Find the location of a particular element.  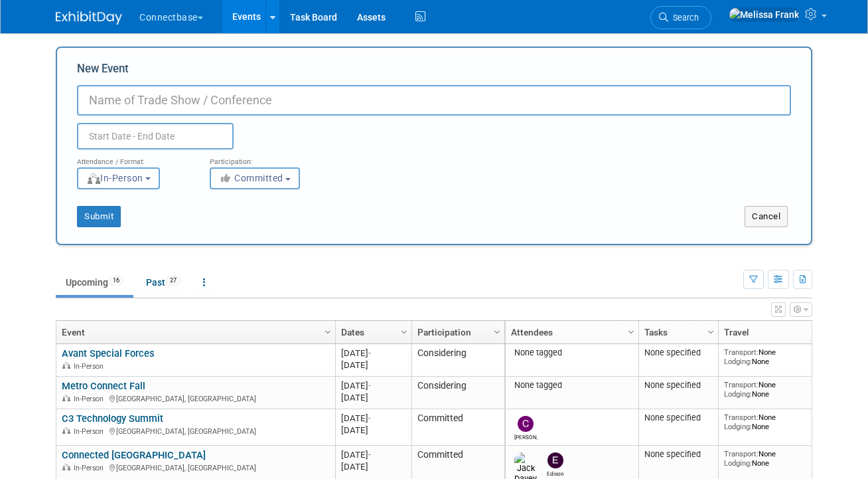

a: Dates is located at coordinates (371, 332).